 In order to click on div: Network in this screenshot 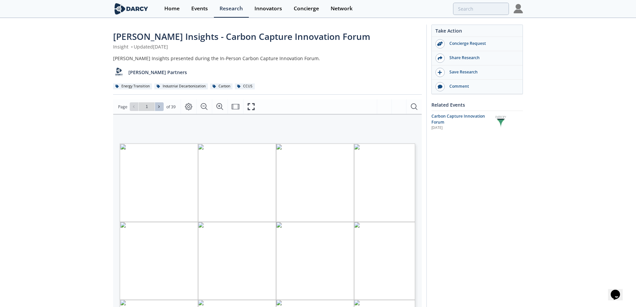, I will do `click(342, 9)`.